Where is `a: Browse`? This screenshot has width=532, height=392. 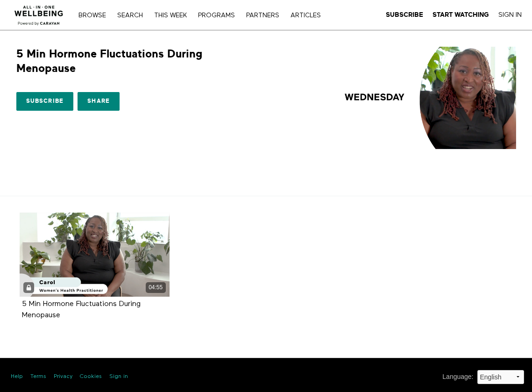
a: Browse is located at coordinates (92, 16).